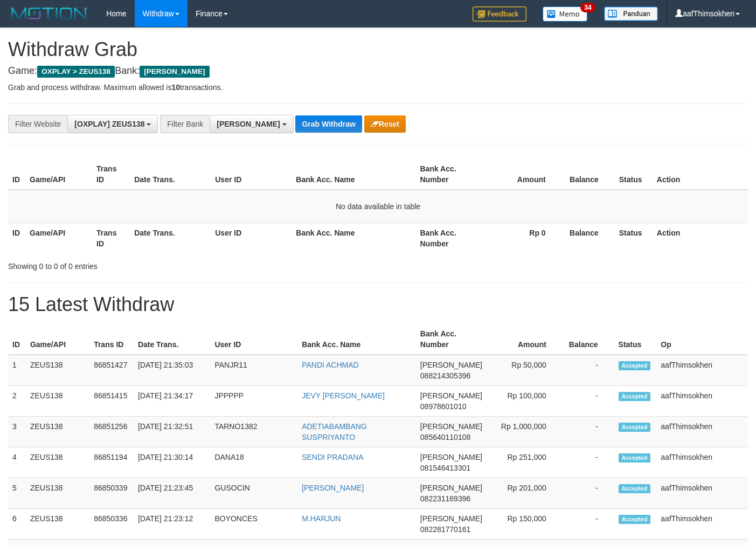  I want to click on img: Feedback.jpg, so click(499, 14).